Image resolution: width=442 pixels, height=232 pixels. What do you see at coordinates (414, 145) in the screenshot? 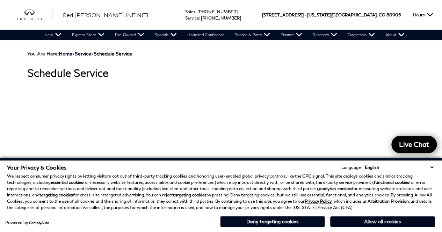
I see `a: Live Chat` at bounding box center [414, 145].